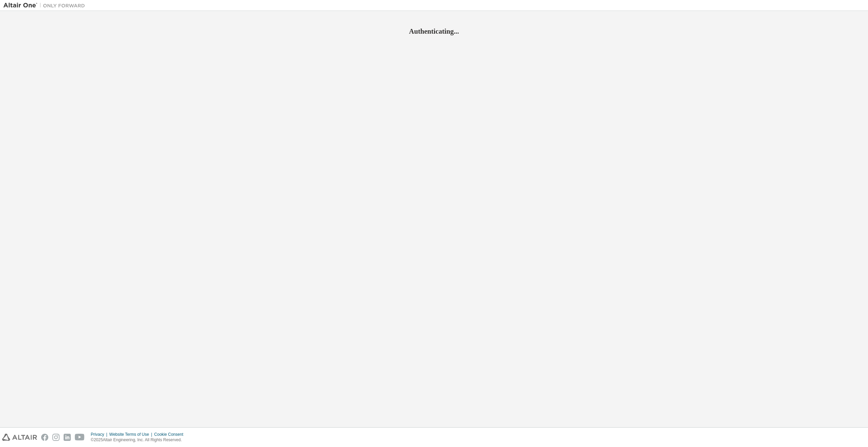  Describe the element at coordinates (132, 435) in the screenshot. I see `div: Website Terms of Use` at that location.